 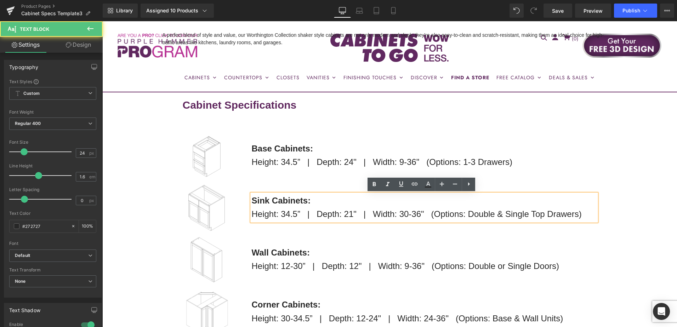 I want to click on div: Typography, so click(x=24, y=65).